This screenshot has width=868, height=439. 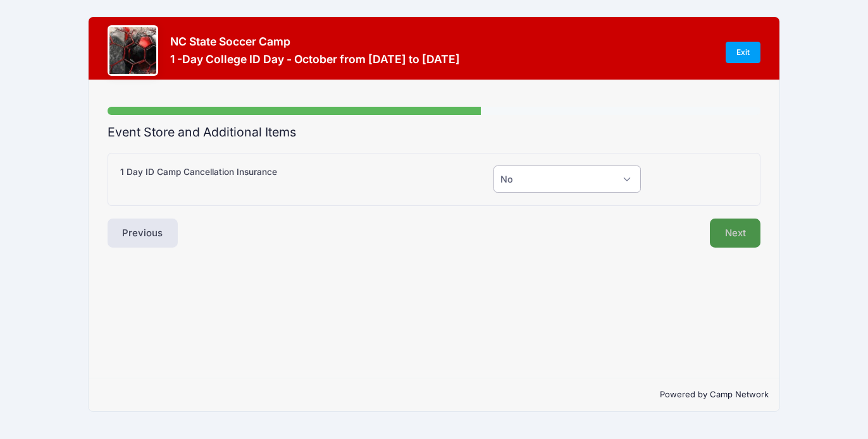 I want to click on h3: NC State Soccer Camp, so click(x=315, y=41).